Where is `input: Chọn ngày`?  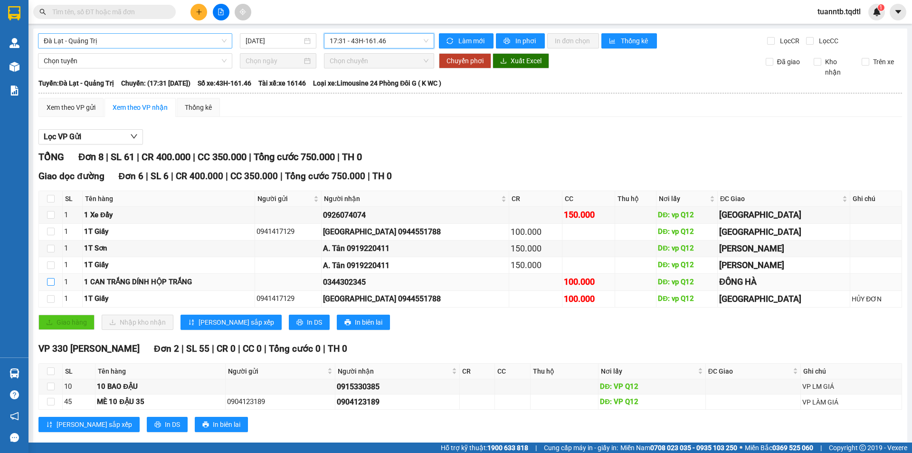
input: Chọn ngày is located at coordinates (274, 61).